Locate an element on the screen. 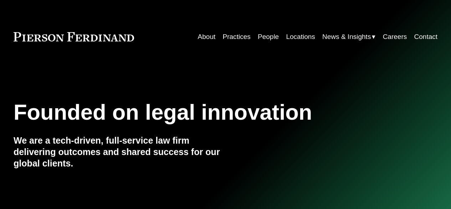 The width and height of the screenshot is (451, 209). a: People is located at coordinates (268, 37).